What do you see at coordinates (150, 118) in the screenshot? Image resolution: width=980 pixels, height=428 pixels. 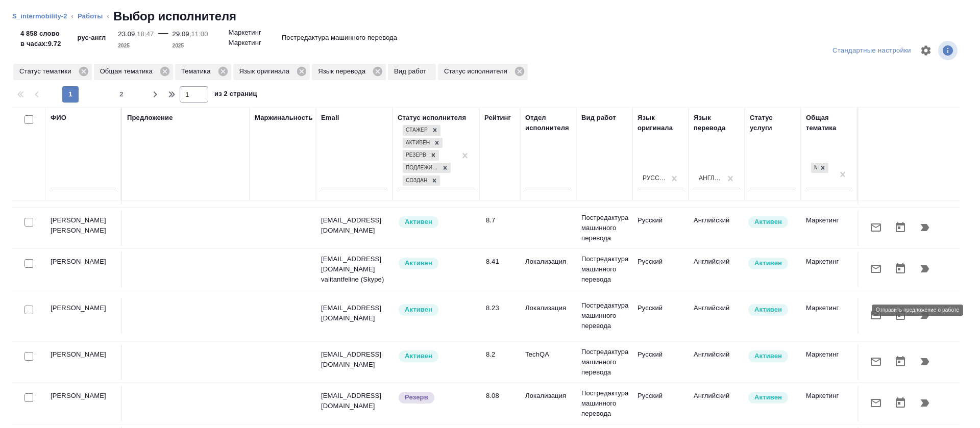 I see `div: Предложение` at bounding box center [150, 118].